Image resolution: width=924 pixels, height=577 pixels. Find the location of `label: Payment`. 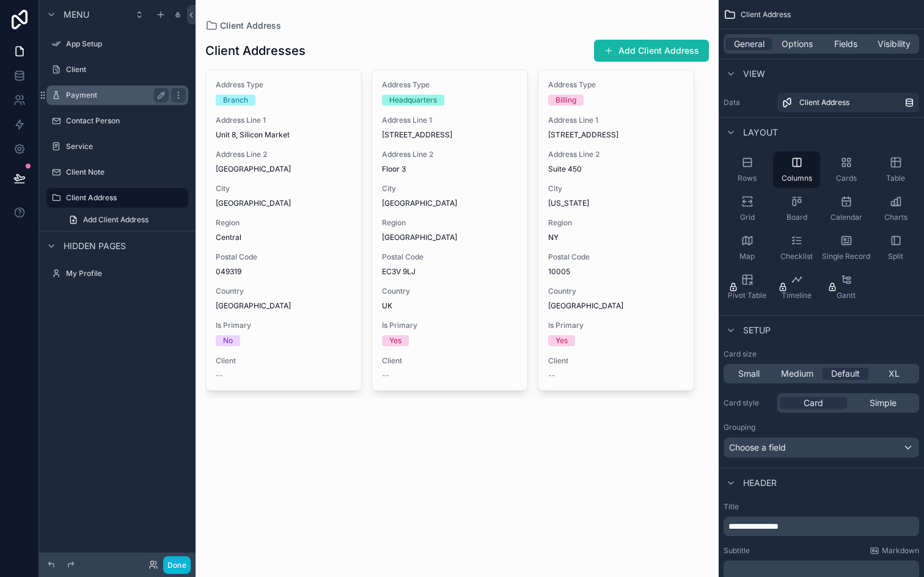

label: Payment is located at coordinates (115, 96).